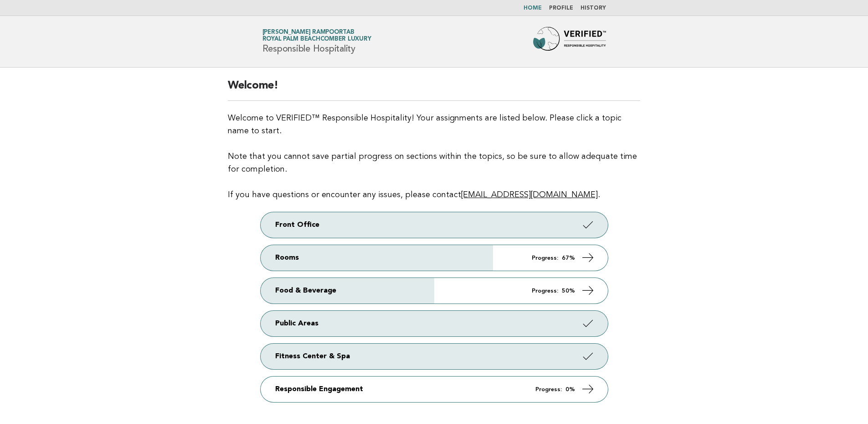  What do you see at coordinates (434, 290) in the screenshot?
I see `a: Food & Beverage Progress: 50%` at bounding box center [434, 290].